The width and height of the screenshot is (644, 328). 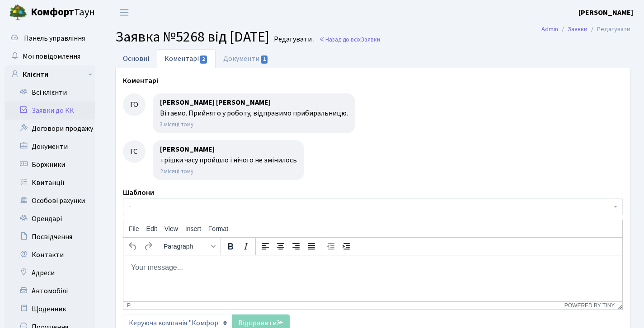 What do you see at coordinates (228, 160) in the screenshot?
I see `div: трішки часу пройшло і нічого не змінилось` at bounding box center [228, 160].